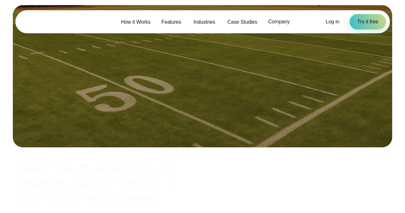 The height and width of the screenshot is (213, 405). I want to click on span: Log in, so click(333, 21).